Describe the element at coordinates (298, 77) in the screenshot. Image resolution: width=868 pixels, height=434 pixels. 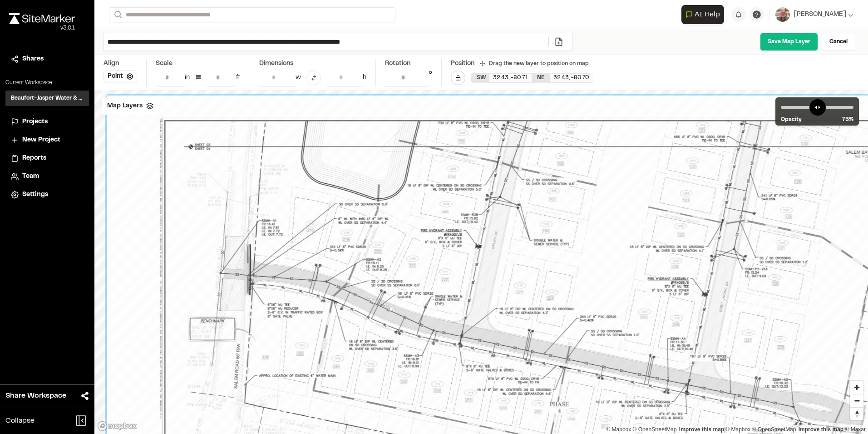
I see `div: w` at that location.